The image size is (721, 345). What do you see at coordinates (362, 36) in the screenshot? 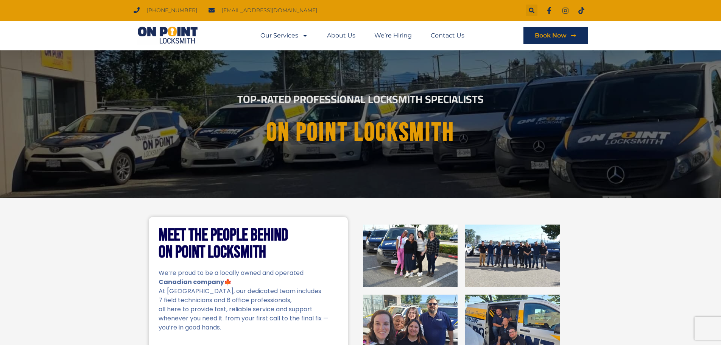
I see `nav: Menu` at bounding box center [362, 36].